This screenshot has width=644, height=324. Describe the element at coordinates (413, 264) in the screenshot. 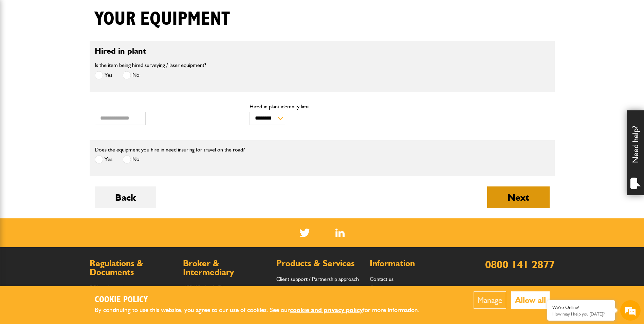

I see `h2: Information` at that location.